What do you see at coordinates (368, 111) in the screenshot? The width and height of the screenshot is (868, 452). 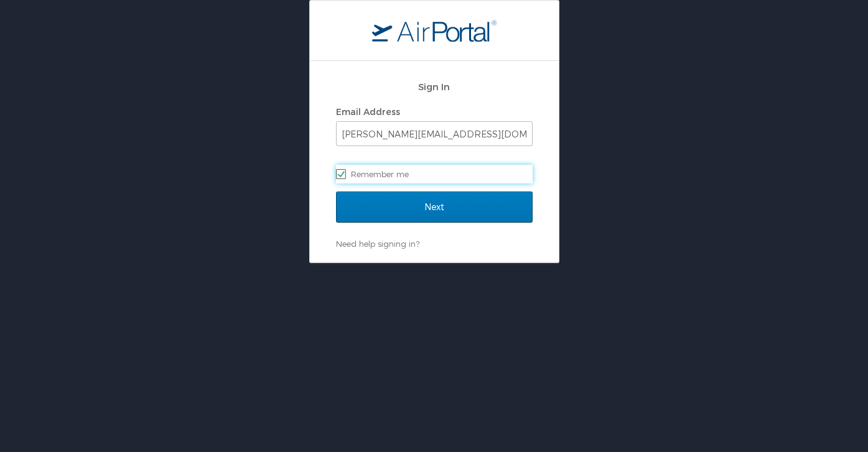 I see `label: Email Address` at bounding box center [368, 111].